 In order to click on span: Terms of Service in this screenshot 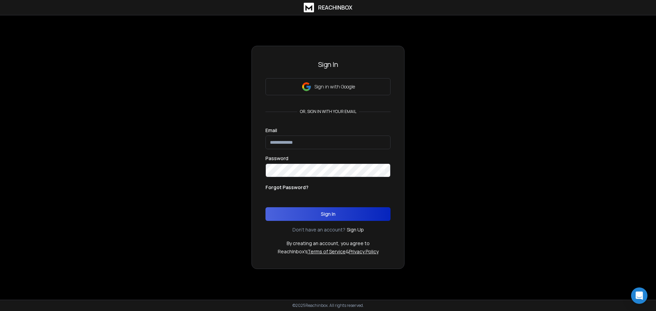, I will do `click(327, 252)`.